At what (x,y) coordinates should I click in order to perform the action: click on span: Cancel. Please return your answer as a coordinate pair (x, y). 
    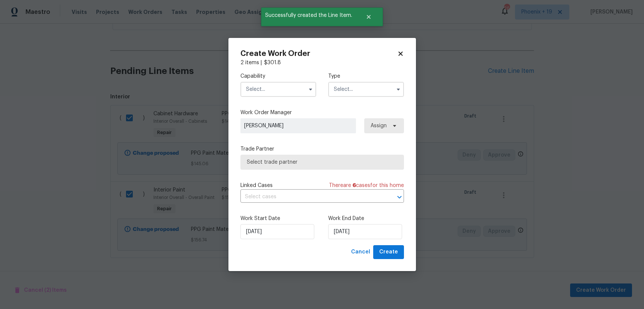
    Looking at the image, I should click on (360, 252).